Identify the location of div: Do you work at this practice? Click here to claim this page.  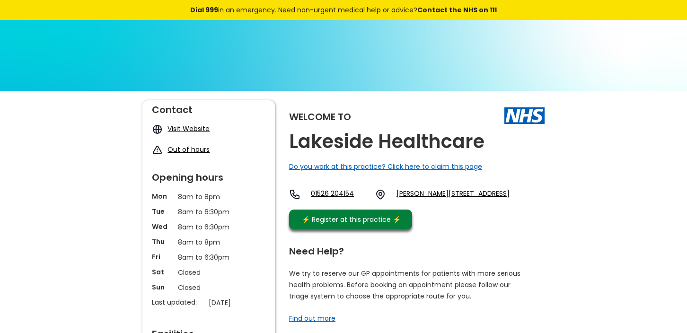
(385, 166).